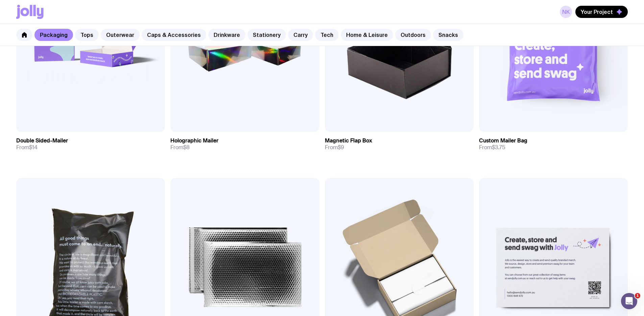 The height and width of the screenshot is (316, 644). What do you see at coordinates (54, 35) in the screenshot?
I see `a: Packaging` at bounding box center [54, 35].